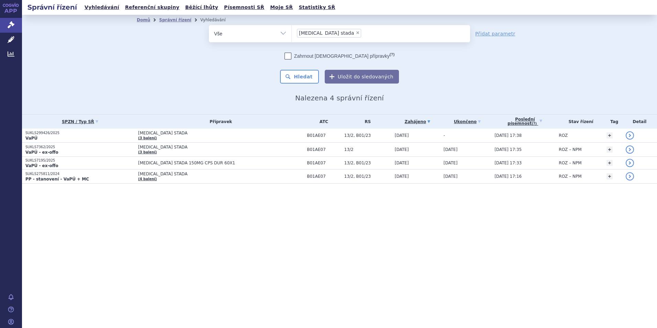 The height and width of the screenshot is (328, 657). Describe the element at coordinates (281, 7) in the screenshot. I see `a: Moje SŘ` at that location.